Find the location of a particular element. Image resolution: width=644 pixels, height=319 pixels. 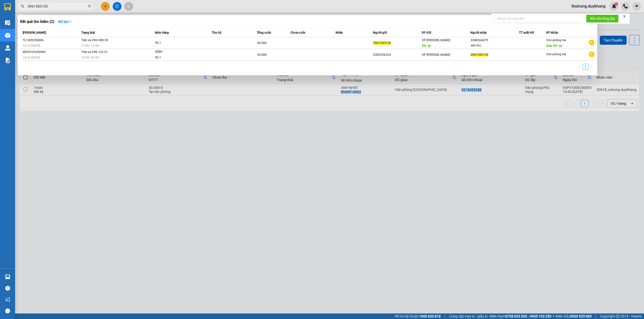

button: Kết nối tổng đài is located at coordinates (603, 19).